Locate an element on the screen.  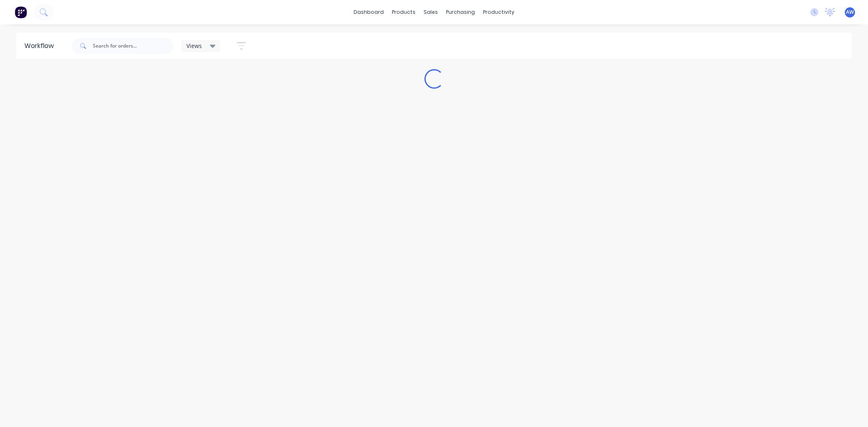
img: Factory is located at coordinates (20, 12).